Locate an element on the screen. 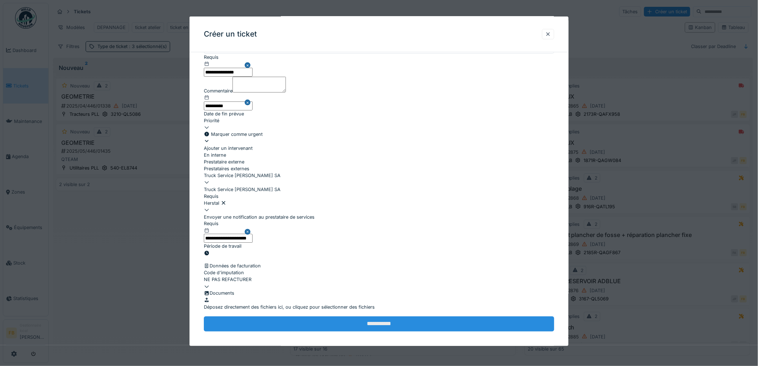 The width and height of the screenshot is (758, 366). label: Commentaire is located at coordinates (218, 91).